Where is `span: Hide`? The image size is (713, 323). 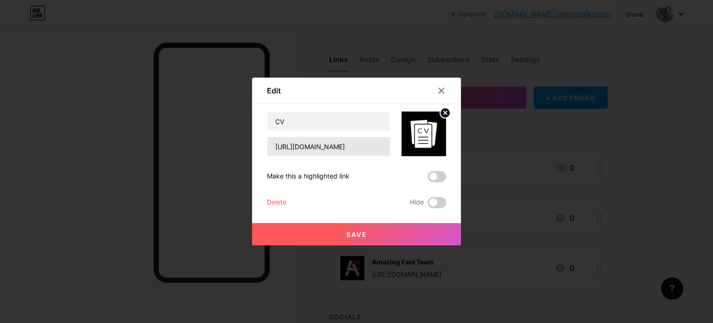 span: Hide is located at coordinates (417, 202).